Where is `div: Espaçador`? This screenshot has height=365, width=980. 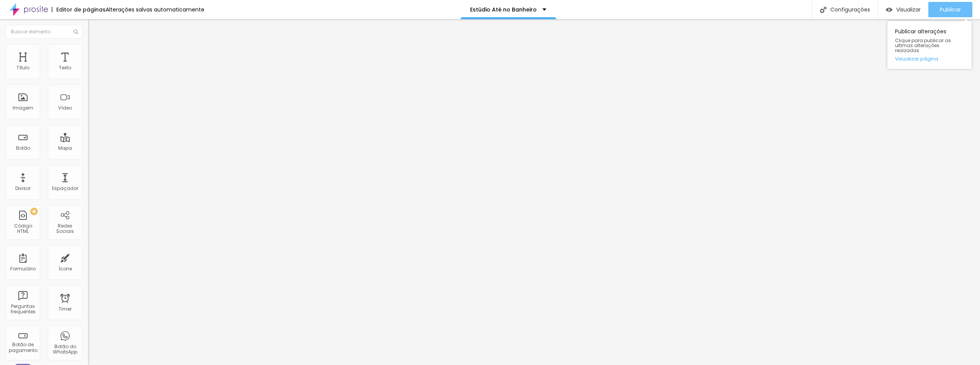
div: Espaçador is located at coordinates (65, 189).